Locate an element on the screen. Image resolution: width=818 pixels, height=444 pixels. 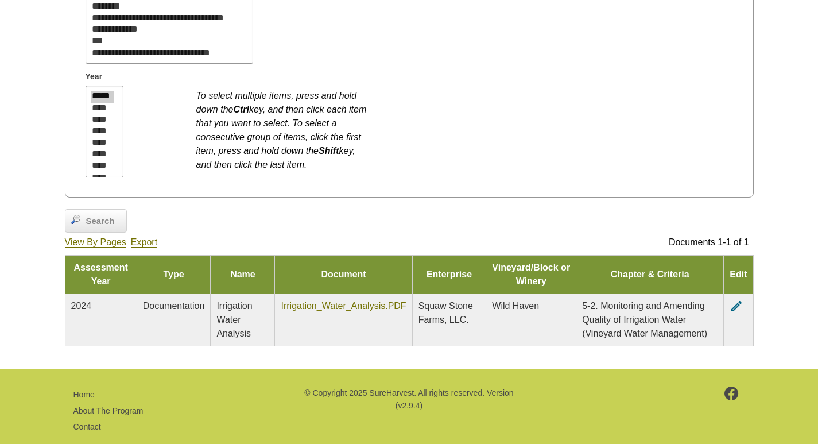
b: Shift is located at coordinates (329, 150).